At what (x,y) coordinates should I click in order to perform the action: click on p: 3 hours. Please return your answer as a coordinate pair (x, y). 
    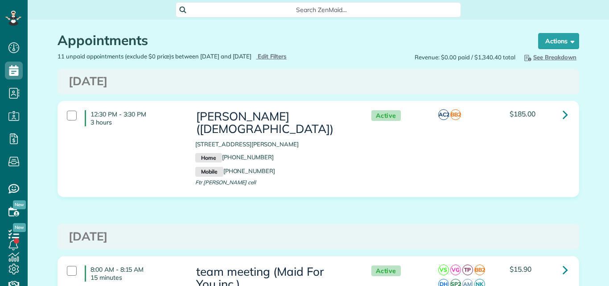
    Looking at the image, I should click on (136, 122).